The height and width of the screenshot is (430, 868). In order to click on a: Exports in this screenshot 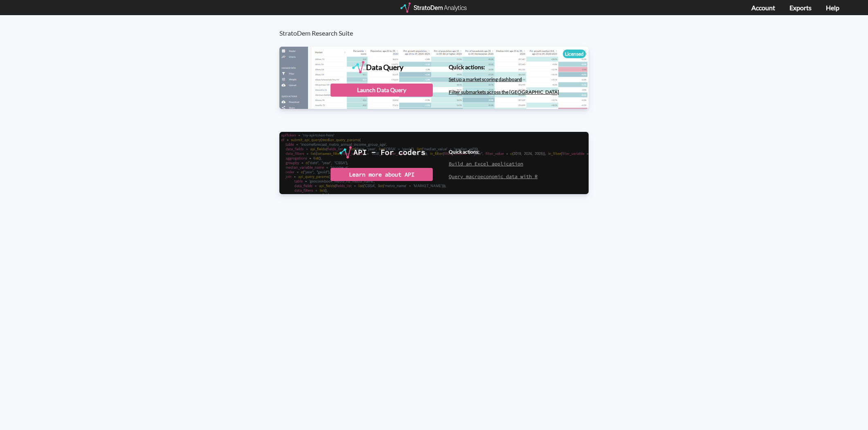, I will do `click(800, 7)`.